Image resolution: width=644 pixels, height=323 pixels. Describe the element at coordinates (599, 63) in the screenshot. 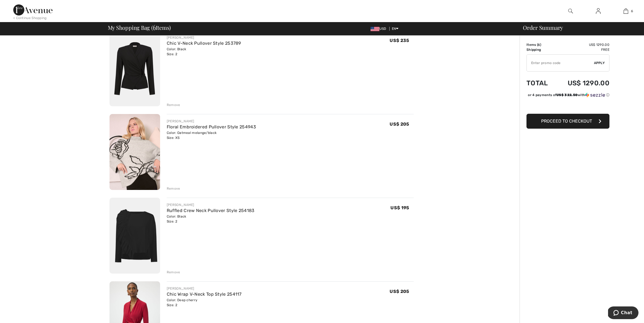

I see `span: Apply` at that location.